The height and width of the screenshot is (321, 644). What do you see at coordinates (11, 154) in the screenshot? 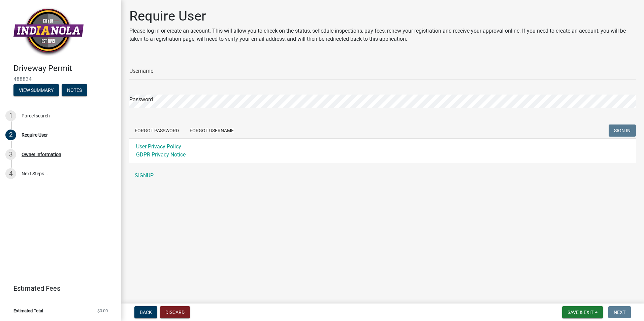
I see `div: 3` at bounding box center [11, 154].